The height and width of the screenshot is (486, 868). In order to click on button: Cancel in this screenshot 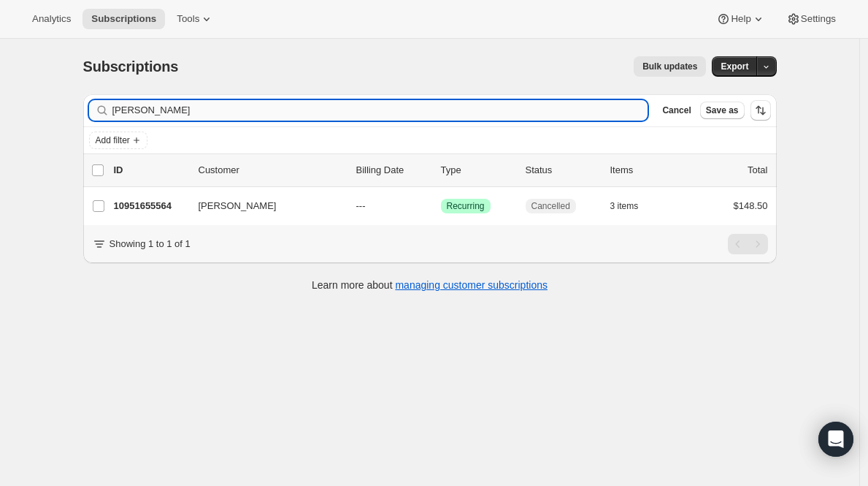, I will do `click(676, 110)`.